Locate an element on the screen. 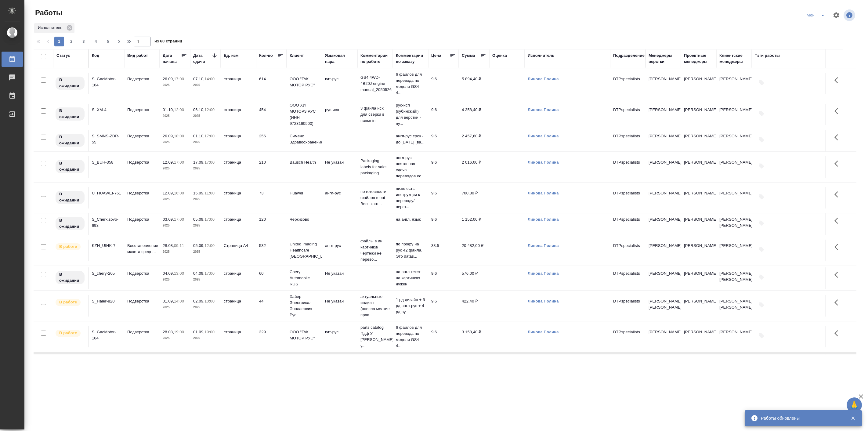  div: S_BUH-358 is located at coordinates (107, 162).